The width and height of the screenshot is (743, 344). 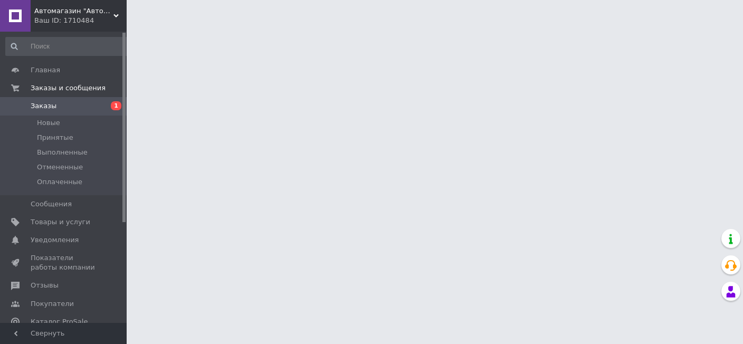 What do you see at coordinates (59, 322) in the screenshot?
I see `span: Каталог ProSale` at bounding box center [59, 322].